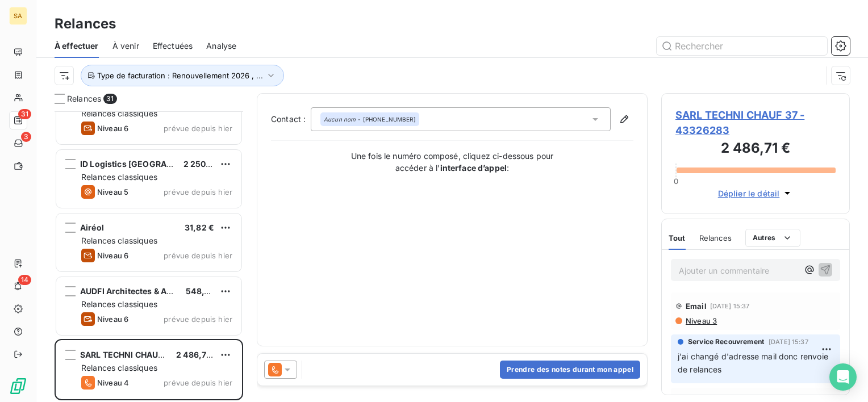 The image size is (868, 402). I want to click on button: Type de facturation : Renouvellement 2026 , ..., so click(183, 76).